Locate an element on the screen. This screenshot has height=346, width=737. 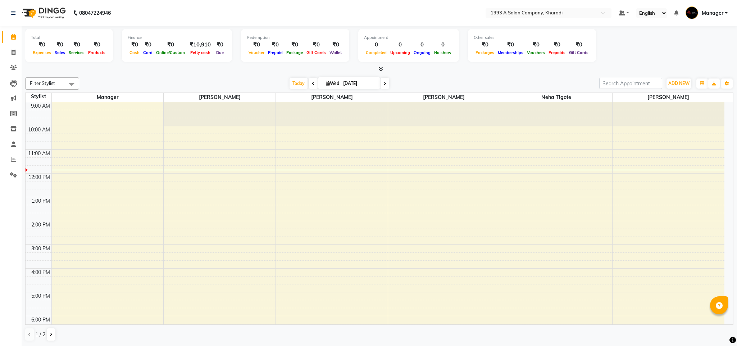
span: Products is located at coordinates (97, 52).